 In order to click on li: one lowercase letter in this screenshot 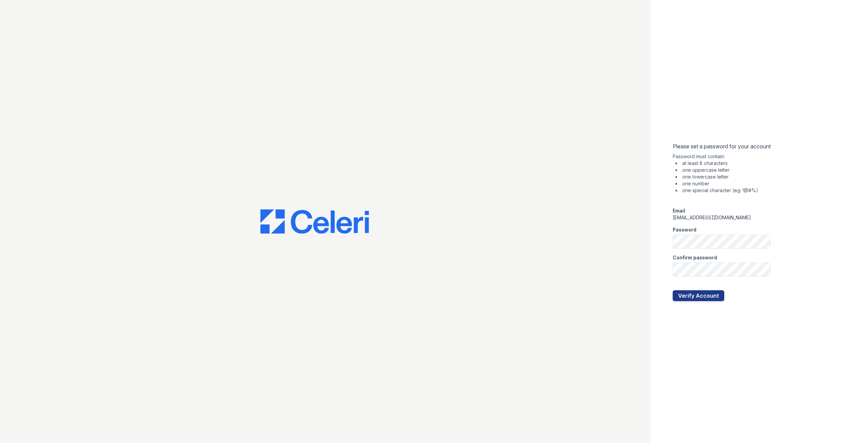, I will do `click(723, 177)`.